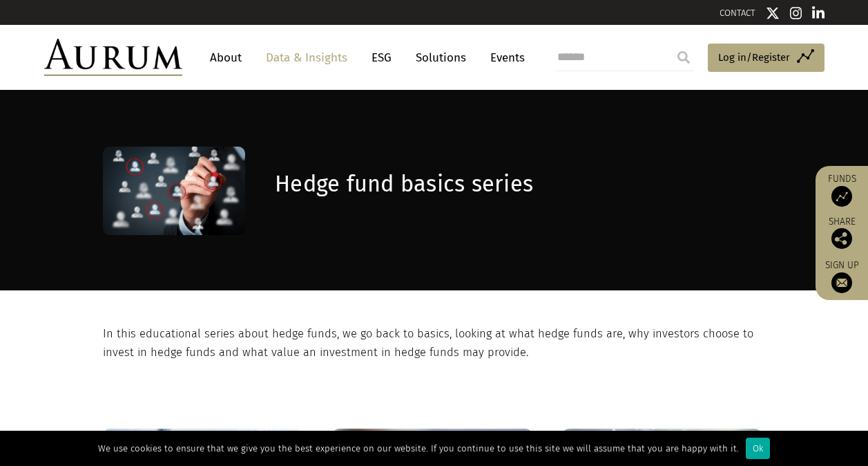 The width and height of the screenshot is (868, 466). Describe the element at coordinates (381, 58) in the screenshot. I see `a: ESG` at that location.